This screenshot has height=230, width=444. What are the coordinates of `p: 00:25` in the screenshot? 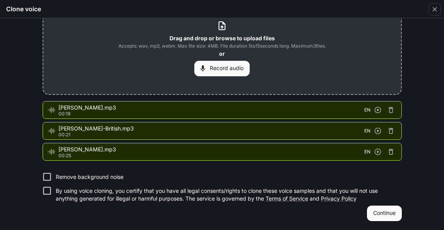 It's located at (211, 155).